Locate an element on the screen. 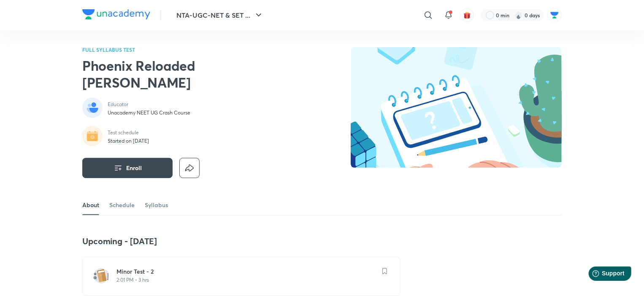  a: Schedule is located at coordinates (122, 206).